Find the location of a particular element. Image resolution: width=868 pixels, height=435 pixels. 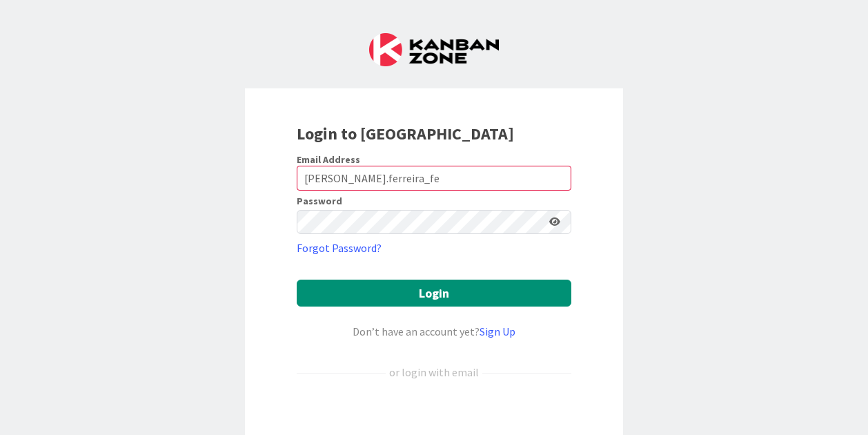

button: Login is located at coordinates (434, 293).